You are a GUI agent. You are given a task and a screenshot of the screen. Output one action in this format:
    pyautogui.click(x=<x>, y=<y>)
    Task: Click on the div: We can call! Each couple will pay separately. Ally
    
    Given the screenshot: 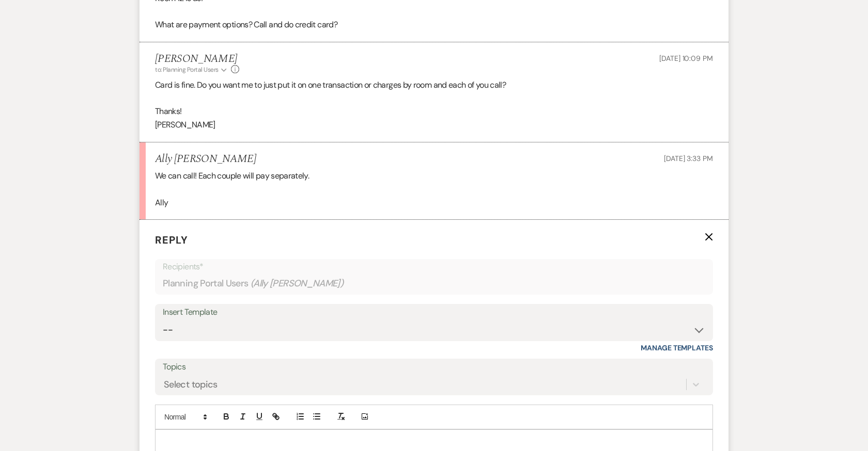 What is the action you would take?
    pyautogui.click(x=434, y=189)
    